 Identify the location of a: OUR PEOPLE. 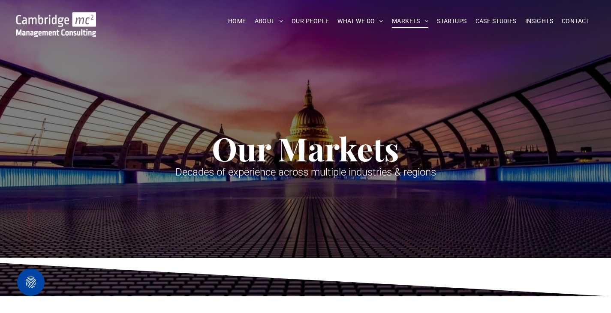
(310, 21).